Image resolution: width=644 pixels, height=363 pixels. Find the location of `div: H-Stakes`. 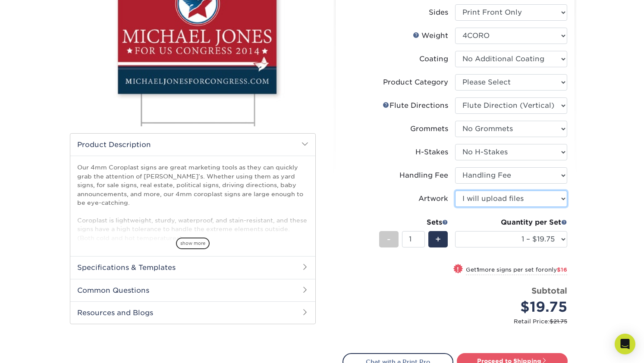

div: H-Stakes is located at coordinates (432, 152).